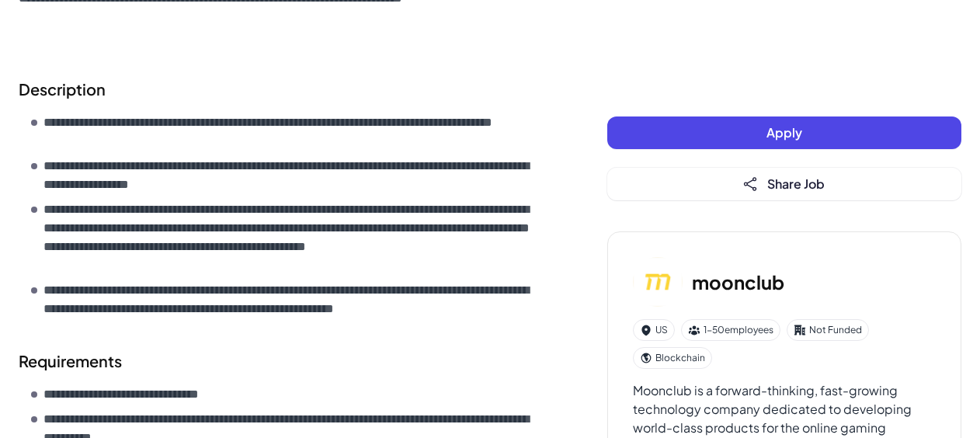  I want to click on button: Share Job, so click(784, 184).